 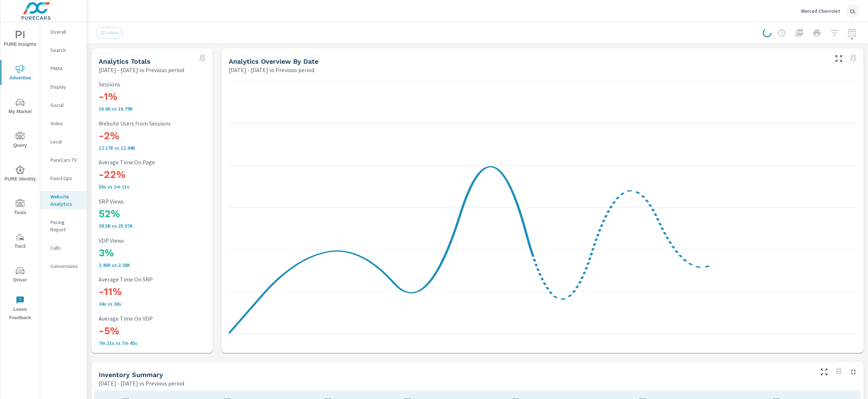 What do you see at coordinates (152, 108) in the screenshot?
I see `p: 16,599 vs 16,793` at bounding box center [152, 108].